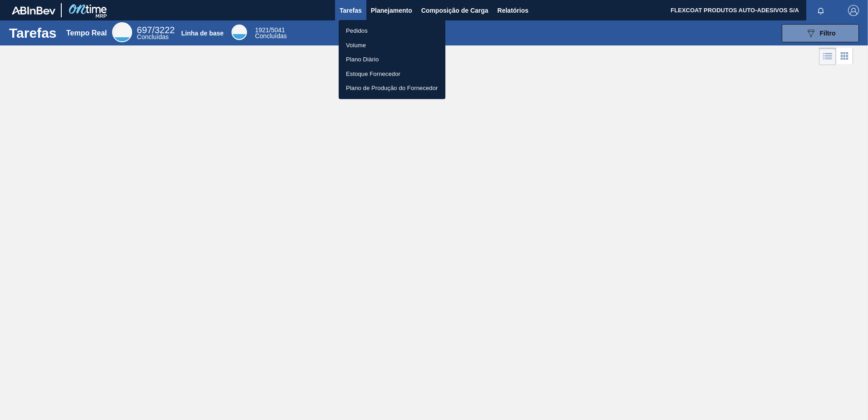  What do you see at coordinates (392, 74) in the screenshot?
I see `li: Estoque Fornecedor` at bounding box center [392, 74].